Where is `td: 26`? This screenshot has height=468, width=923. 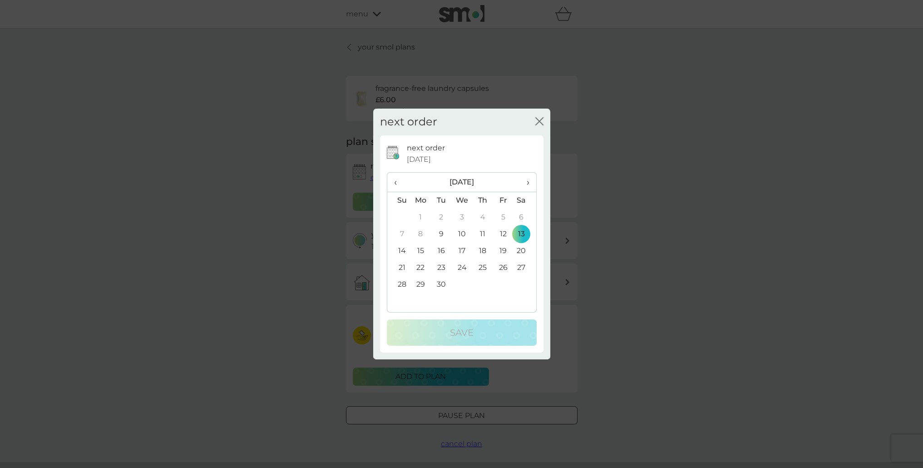 td: 26 is located at coordinates (503, 267).